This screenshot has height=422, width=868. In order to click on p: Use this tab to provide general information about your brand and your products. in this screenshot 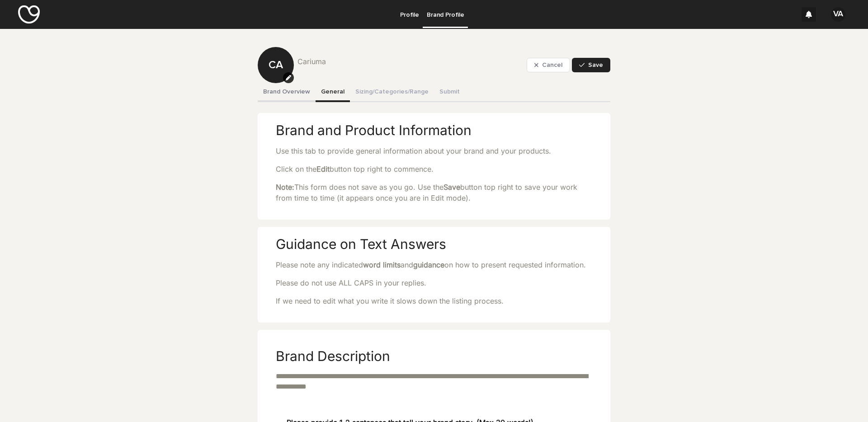, I will do `click(434, 151)`.